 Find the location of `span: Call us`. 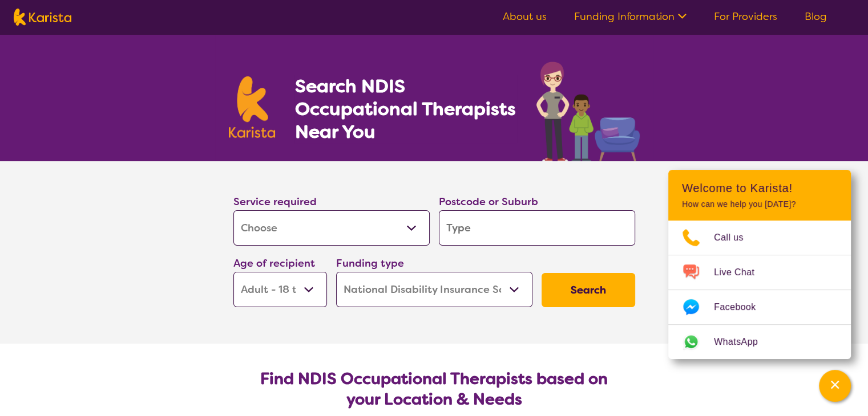

span: Call us is located at coordinates (736, 238).